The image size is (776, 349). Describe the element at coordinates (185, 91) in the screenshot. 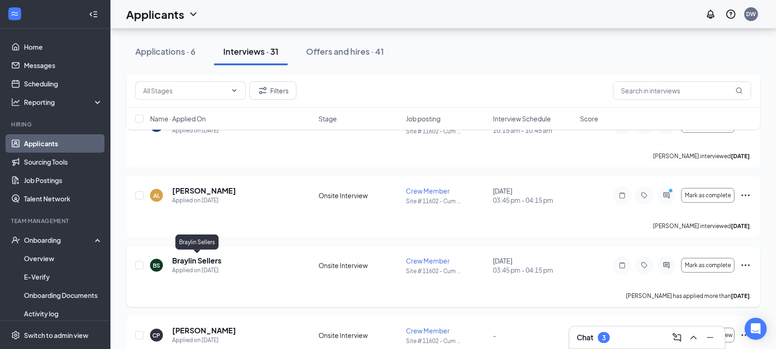

I see `input: All Stages` at that location.